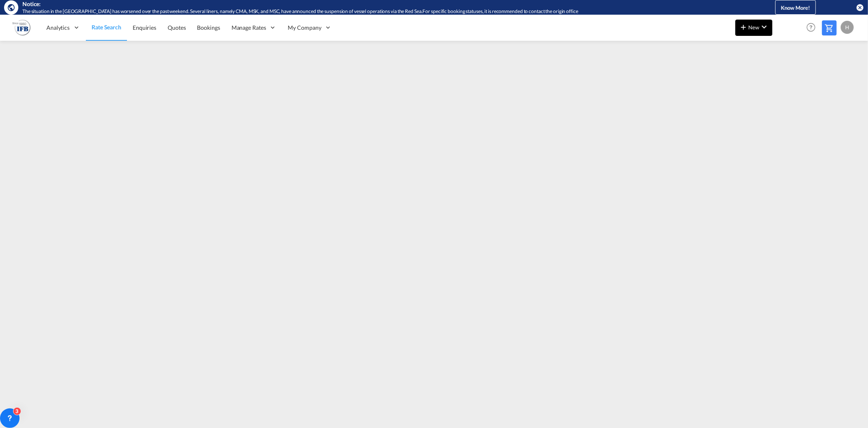  I want to click on img: b628ab10256c11eeb52753acbc15d091.png, so click(21, 27).